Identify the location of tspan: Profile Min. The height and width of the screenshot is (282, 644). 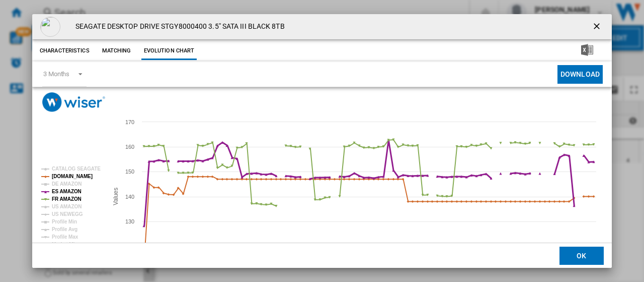
(65, 221).